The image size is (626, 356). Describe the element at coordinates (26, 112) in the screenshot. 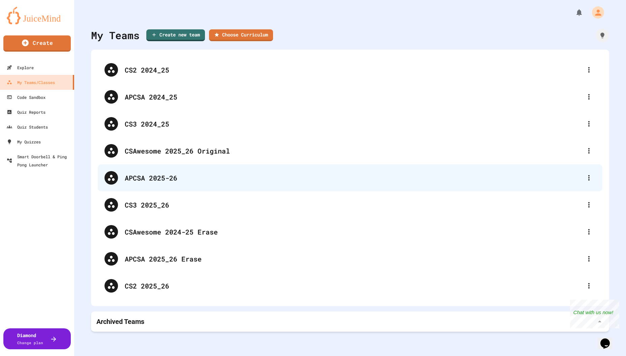

I see `div: Quiz Reports` at that location.